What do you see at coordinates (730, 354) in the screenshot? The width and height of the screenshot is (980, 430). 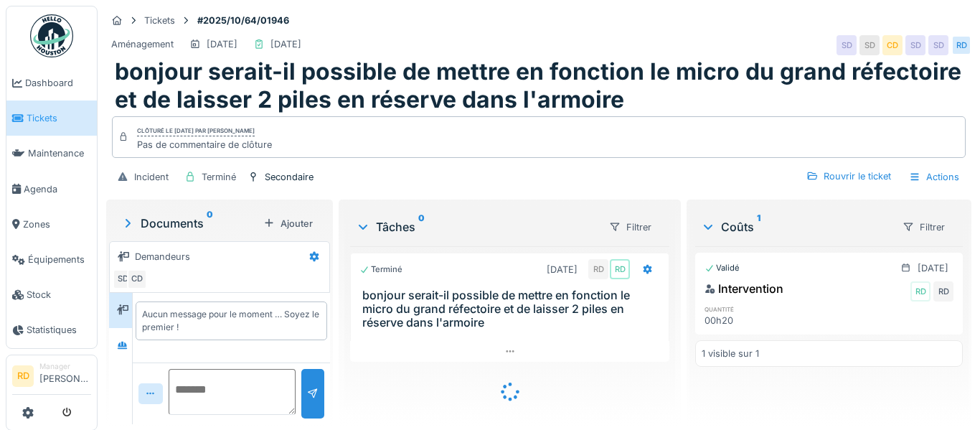 I see `div: 1 visible sur 1` at bounding box center [730, 354].